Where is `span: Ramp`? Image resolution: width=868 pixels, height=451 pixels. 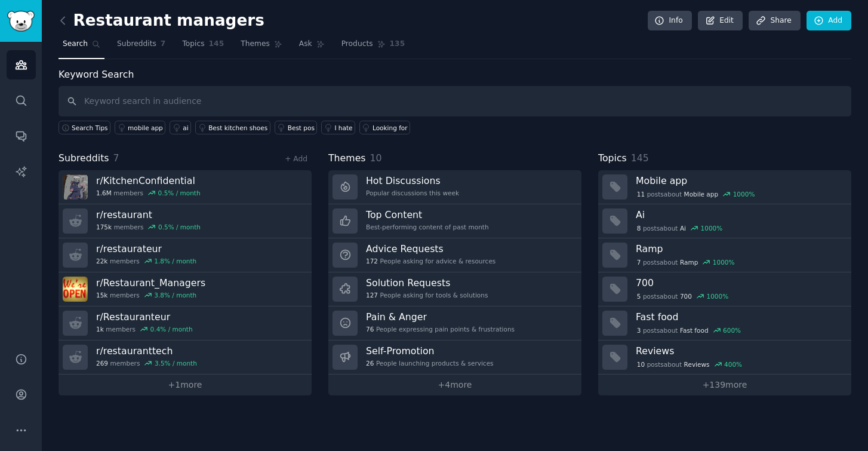
span: Ramp is located at coordinates (689, 262).